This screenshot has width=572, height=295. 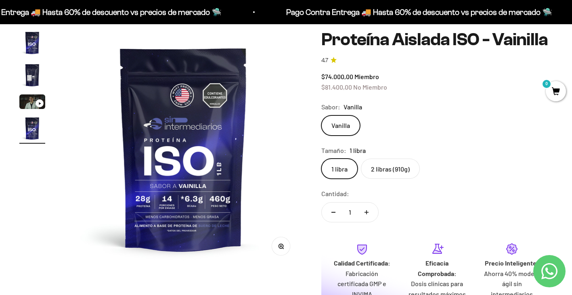 What do you see at coordinates (413, 12) in the screenshot?
I see `p: Pago Contra Entrega 🚚 Hasta 60% de descuento vs precios de mercado 🛸` at bounding box center [413, 12].